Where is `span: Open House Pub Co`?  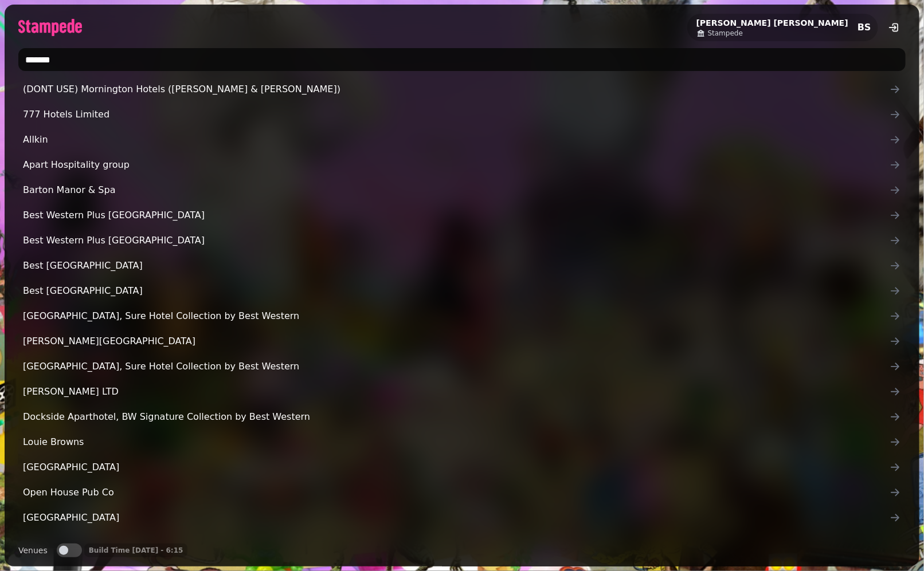
span: Open House Pub Co is located at coordinates (457, 493).